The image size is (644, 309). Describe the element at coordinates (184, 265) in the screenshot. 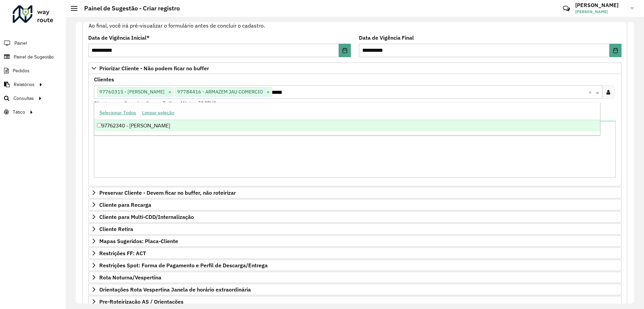

I see `span: Restrições Spot: Forma de Pagamento e Perfil de Descarga/Entrega` at that location.